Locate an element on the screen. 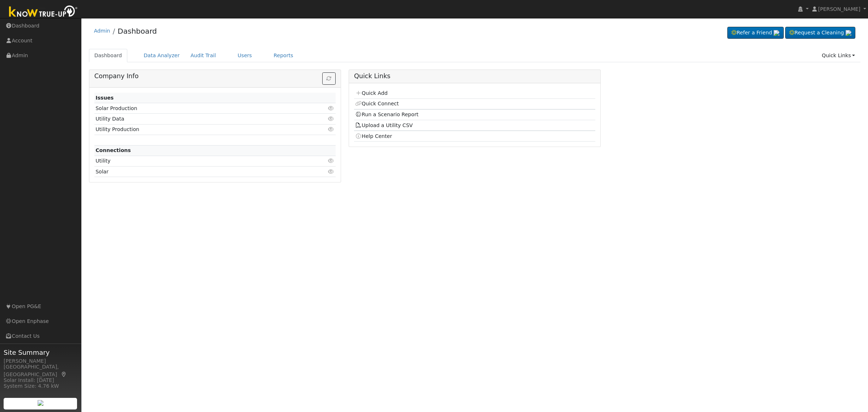 This screenshot has width=868, height=412. a: Data Analyzer is located at coordinates (162, 55).